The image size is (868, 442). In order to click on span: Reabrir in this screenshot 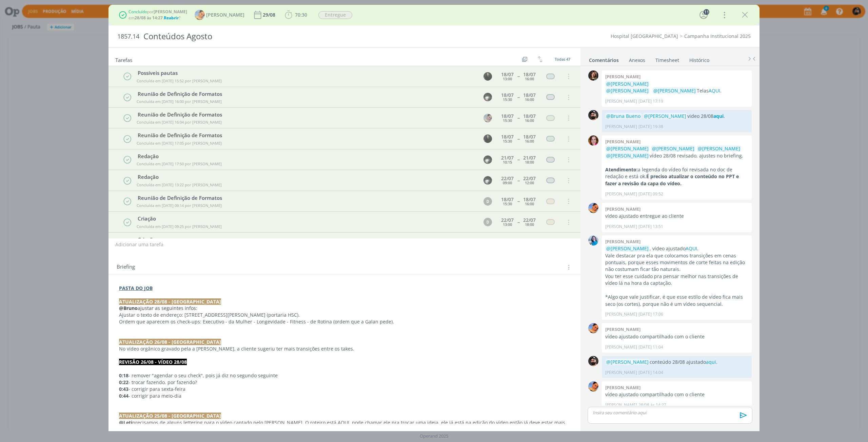, I will do `click(171, 18)`.